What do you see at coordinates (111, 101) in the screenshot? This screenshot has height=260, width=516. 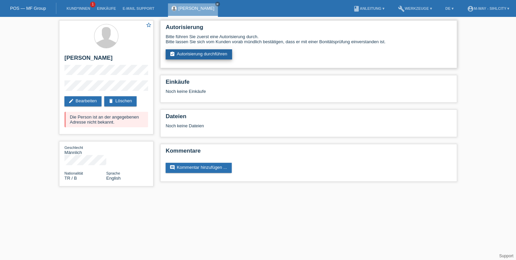 I see `i: delete` at bounding box center [111, 101].